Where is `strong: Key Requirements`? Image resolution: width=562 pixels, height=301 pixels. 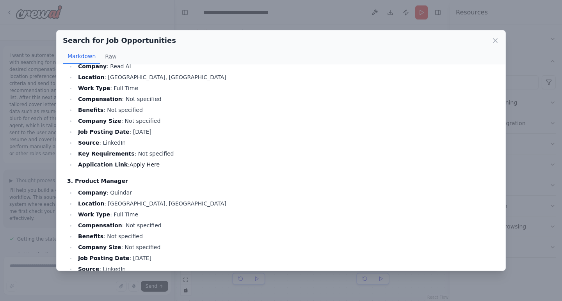 strong: Key Requirements is located at coordinates (106, 154).